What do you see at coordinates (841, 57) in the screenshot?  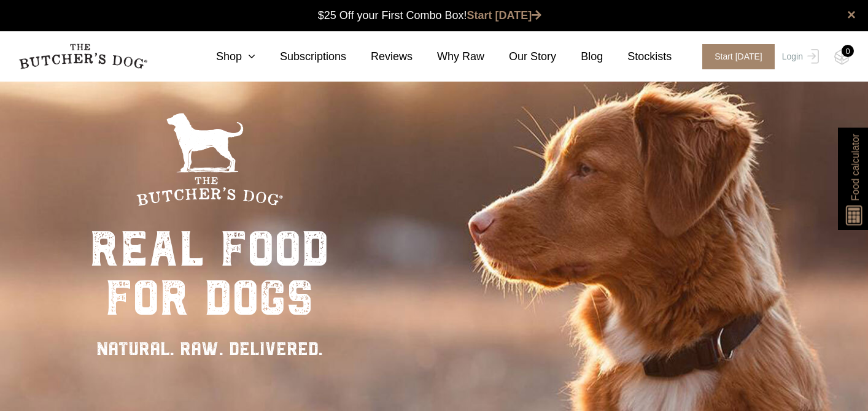 I see `img: TBD_Cart-Empty.png` at bounding box center [841, 57].